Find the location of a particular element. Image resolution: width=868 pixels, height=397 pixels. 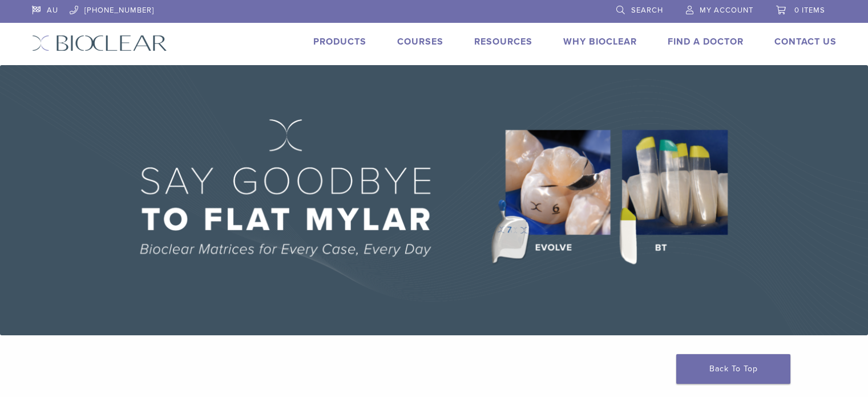

a: Courses is located at coordinates (420, 41).